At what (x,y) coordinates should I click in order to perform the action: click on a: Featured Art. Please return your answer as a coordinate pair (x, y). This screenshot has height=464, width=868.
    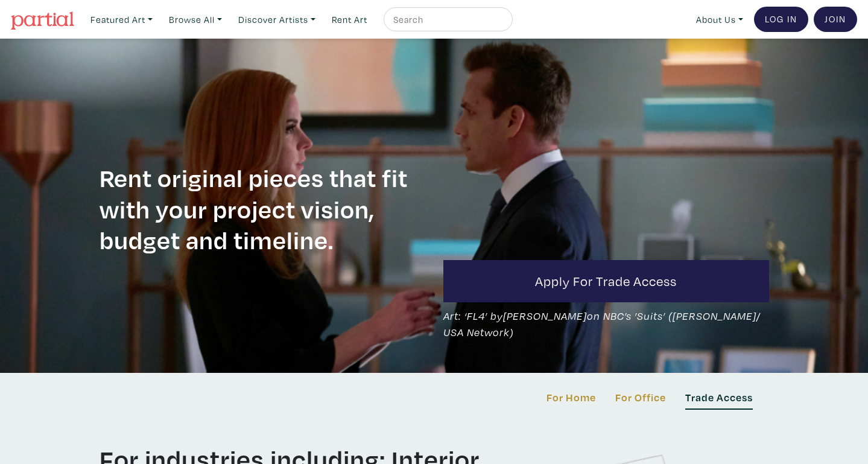
    Looking at the image, I should click on (121, 19).